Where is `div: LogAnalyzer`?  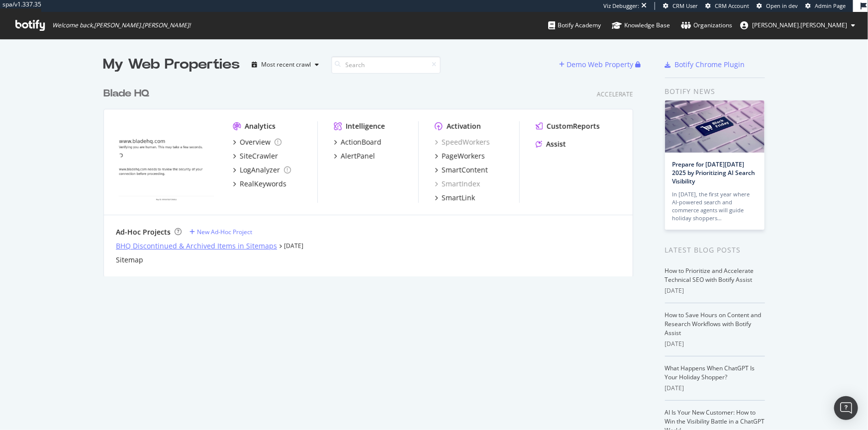
div: LogAnalyzer is located at coordinates (260, 170).